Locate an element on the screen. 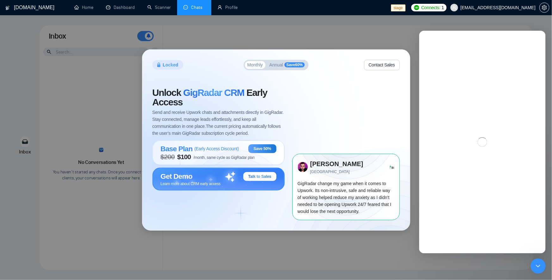 Image resolution: width=552 pixels, height=280 pixels. span: Connects: is located at coordinates (431, 8).